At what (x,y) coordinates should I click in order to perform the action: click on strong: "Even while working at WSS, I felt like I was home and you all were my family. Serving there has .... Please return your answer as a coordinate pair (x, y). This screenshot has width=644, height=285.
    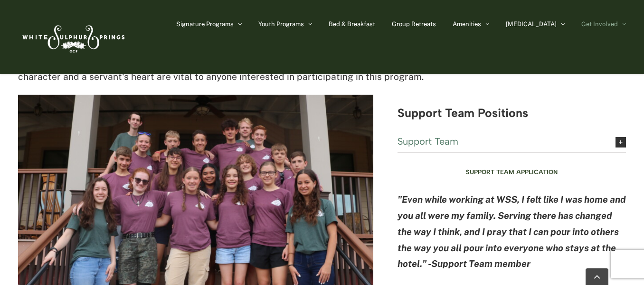
    Looking at the image, I should click on (511, 231).